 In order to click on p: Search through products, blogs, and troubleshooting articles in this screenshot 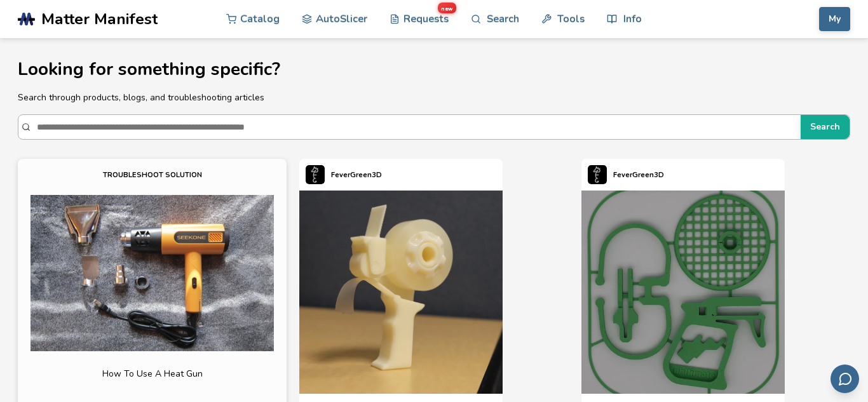, I will do `click(434, 98)`.